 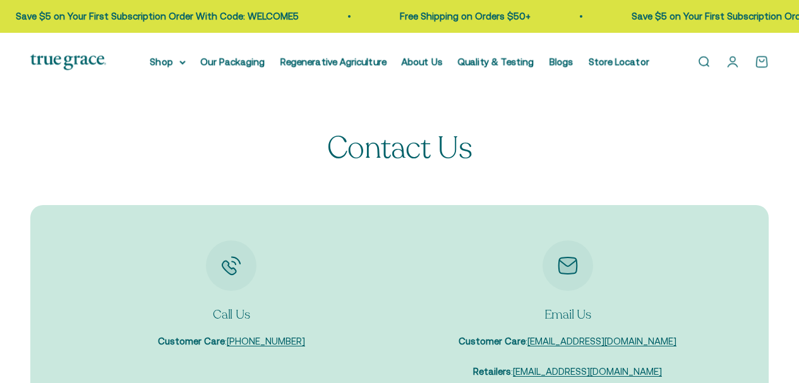 I want to click on p: Contact Us, so click(x=399, y=148).